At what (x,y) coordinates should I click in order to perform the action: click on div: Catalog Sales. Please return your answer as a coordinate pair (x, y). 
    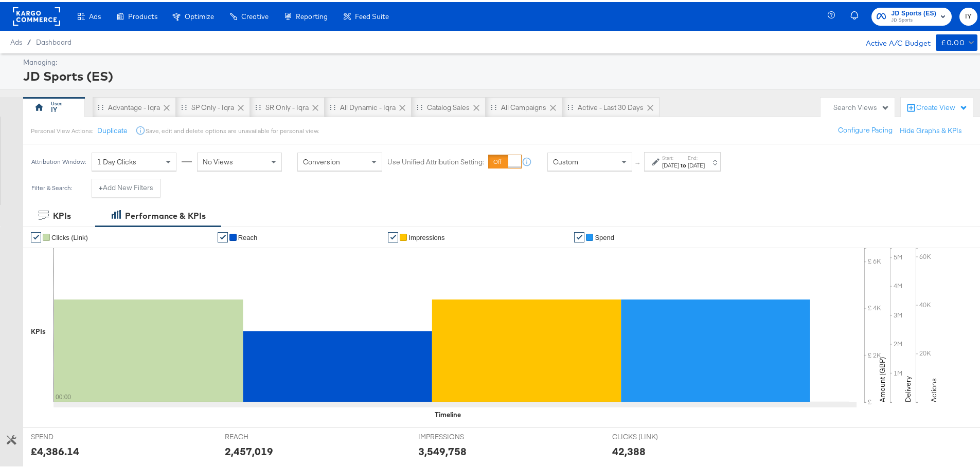
    Looking at the image, I should click on (448, 105).